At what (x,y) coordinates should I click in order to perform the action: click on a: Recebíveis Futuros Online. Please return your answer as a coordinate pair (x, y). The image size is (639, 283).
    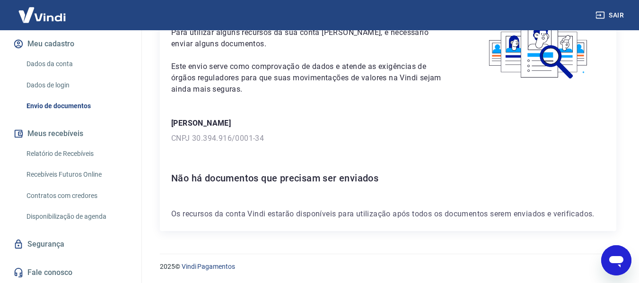
    Looking at the image, I should click on (76, 175).